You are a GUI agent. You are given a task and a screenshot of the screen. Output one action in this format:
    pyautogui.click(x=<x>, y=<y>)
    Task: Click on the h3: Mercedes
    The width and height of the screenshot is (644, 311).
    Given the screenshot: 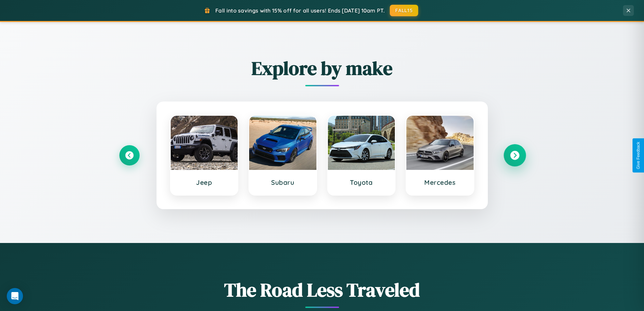 What is the action you would take?
    pyautogui.click(x=440, y=182)
    